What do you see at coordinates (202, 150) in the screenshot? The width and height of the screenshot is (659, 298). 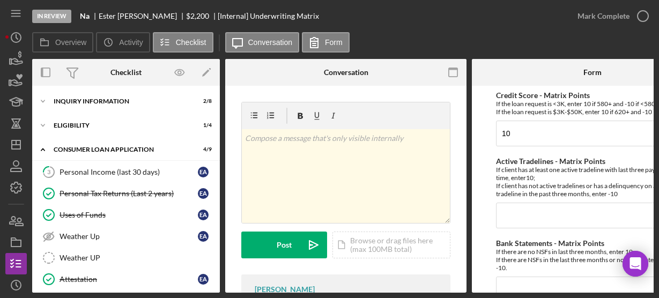 I see `div: 4 / 9` at bounding box center [202, 150].